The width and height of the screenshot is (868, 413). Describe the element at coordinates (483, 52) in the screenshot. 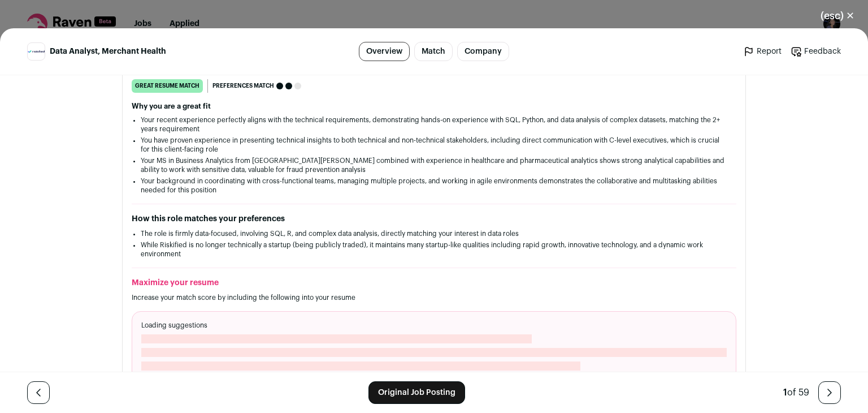

I see `a: Company` at that location.